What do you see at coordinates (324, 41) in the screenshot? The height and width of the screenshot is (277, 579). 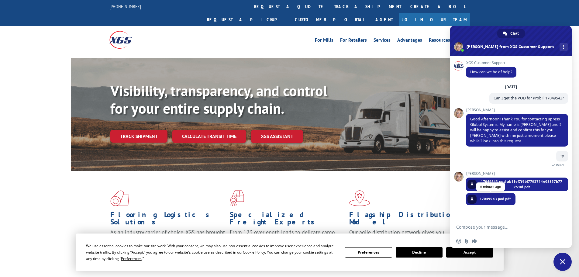 I see `a: For Mills` at bounding box center [324, 41].